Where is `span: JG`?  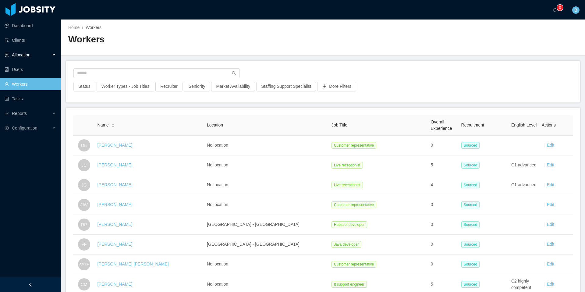
span: JG is located at coordinates (84, 185).